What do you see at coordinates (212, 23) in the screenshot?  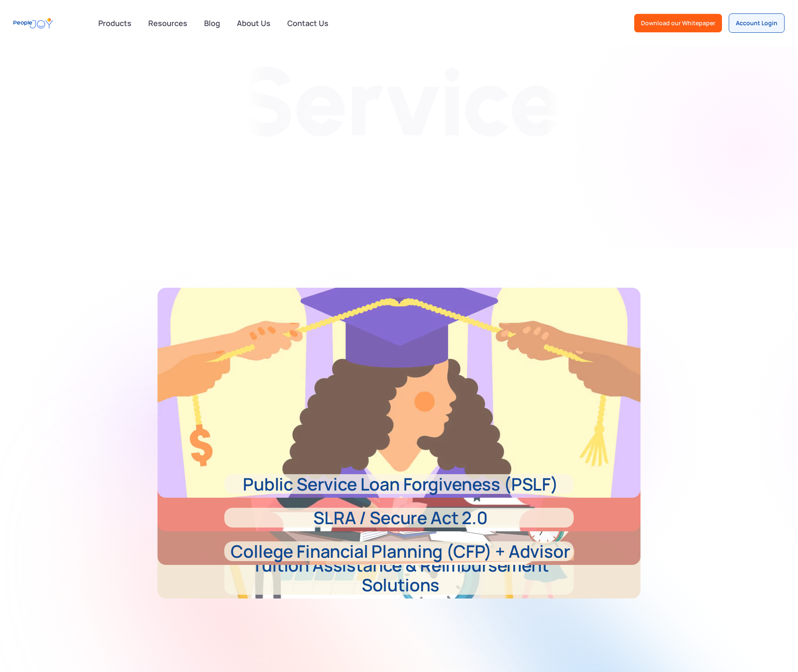 I see `a: Blog` at bounding box center [212, 23].